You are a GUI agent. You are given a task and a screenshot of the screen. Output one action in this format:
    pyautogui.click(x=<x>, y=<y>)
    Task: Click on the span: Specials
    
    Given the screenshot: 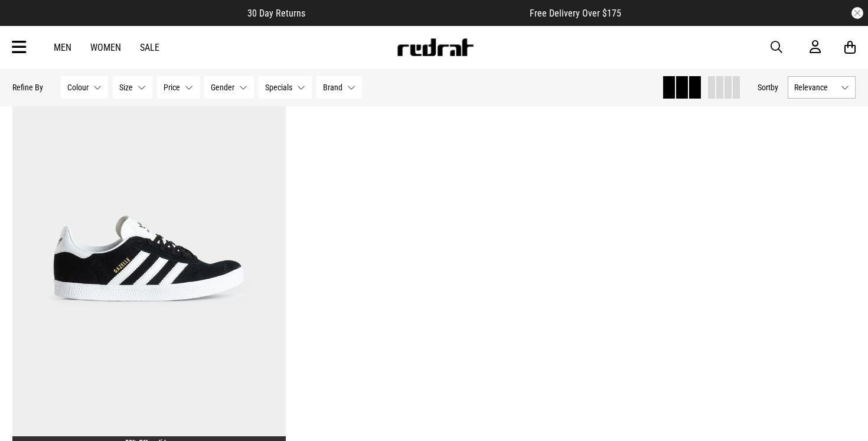 What is the action you would take?
    pyautogui.click(x=279, y=87)
    